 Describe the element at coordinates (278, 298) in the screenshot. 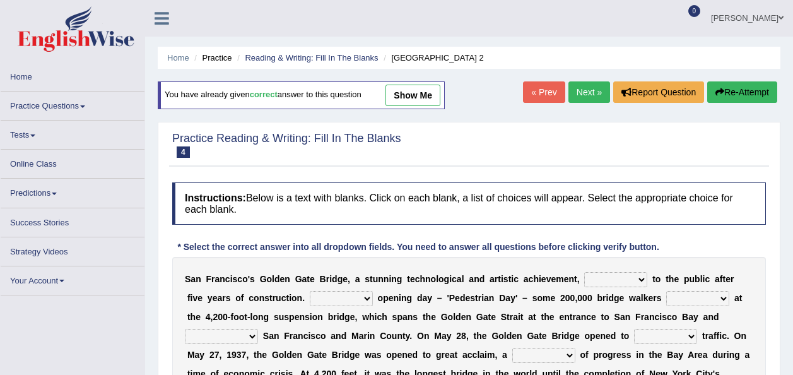

I see `b: u` at that location.